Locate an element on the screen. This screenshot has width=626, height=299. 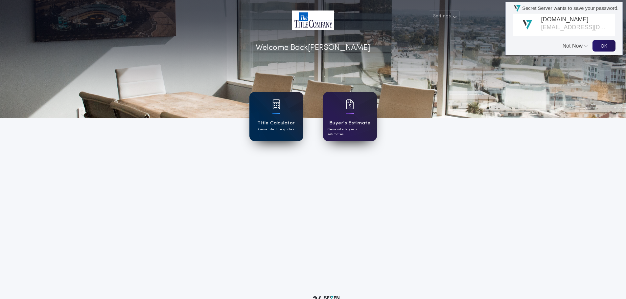
p: Generate buyer's estimates is located at coordinates (350, 132).